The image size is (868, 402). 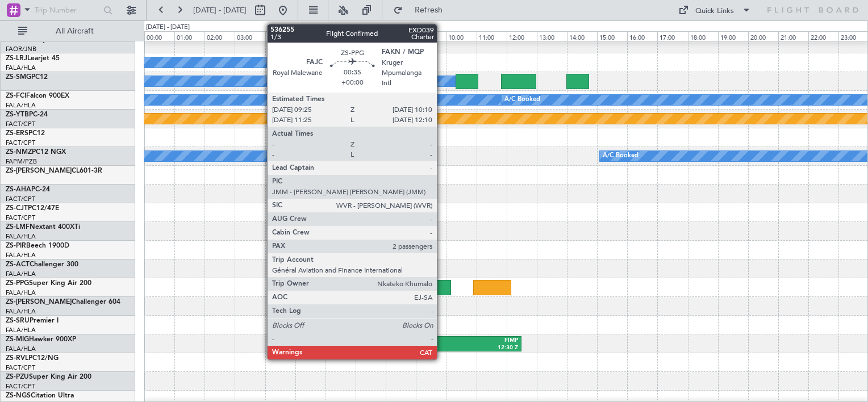 What do you see at coordinates (21, 161) in the screenshot?
I see `a: FAPM/PZB` at bounding box center [21, 161].